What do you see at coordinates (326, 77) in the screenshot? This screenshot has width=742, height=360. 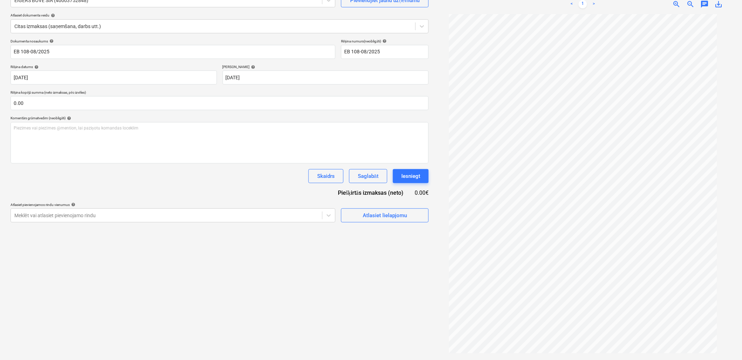 I see `input: Izpildes datums nav norādīts` at bounding box center [326, 77].